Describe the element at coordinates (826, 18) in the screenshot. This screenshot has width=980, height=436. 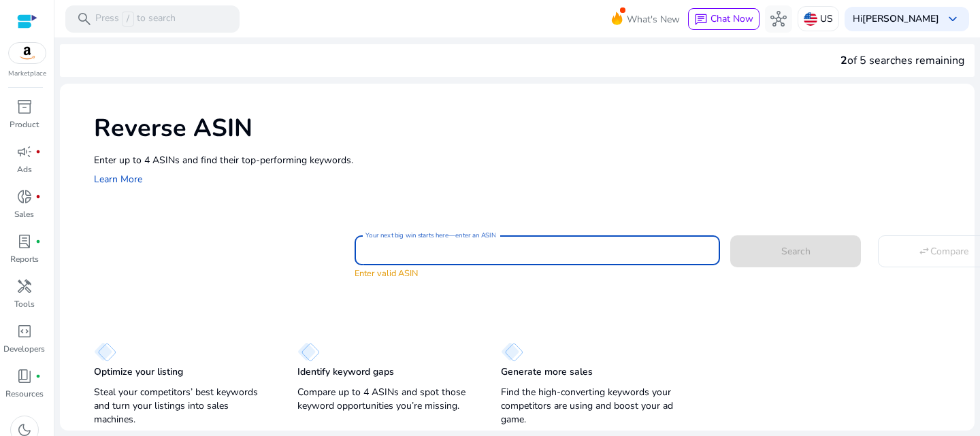
I see `p: US` at that location.